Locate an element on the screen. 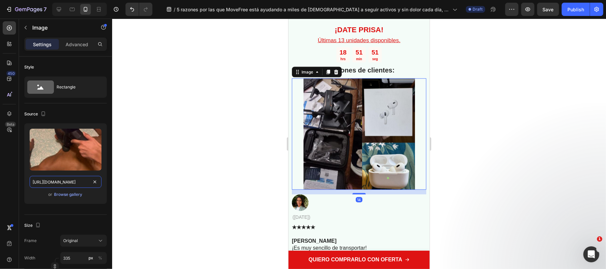  h2: Opiniones de clientes: is located at coordinates (71, 52).